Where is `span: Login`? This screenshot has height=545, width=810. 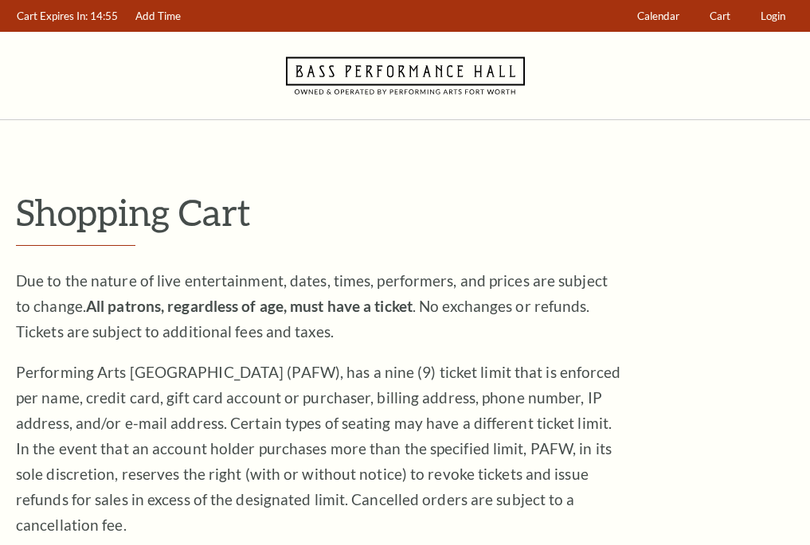 span: Login is located at coordinates (772, 16).